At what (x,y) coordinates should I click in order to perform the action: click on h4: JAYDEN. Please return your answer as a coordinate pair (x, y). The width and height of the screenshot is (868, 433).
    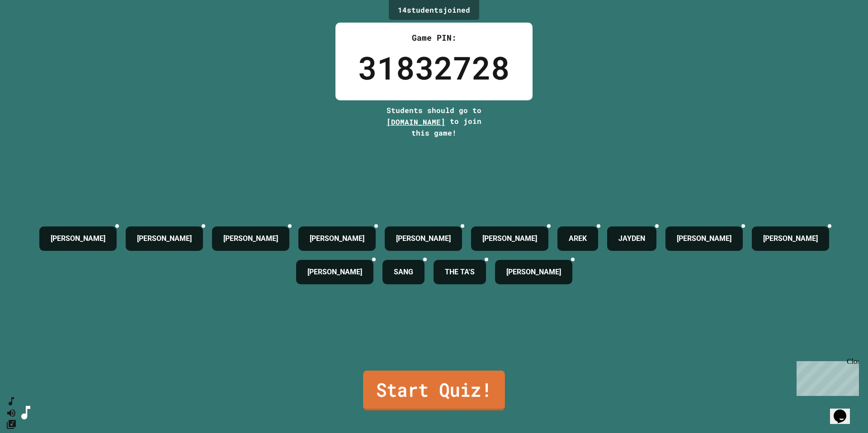
    Looking at the image, I should click on (632, 239).